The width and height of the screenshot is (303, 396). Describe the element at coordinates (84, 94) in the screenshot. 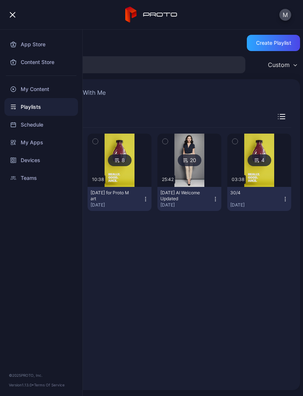

I see `button: Shared With Me` at that location.